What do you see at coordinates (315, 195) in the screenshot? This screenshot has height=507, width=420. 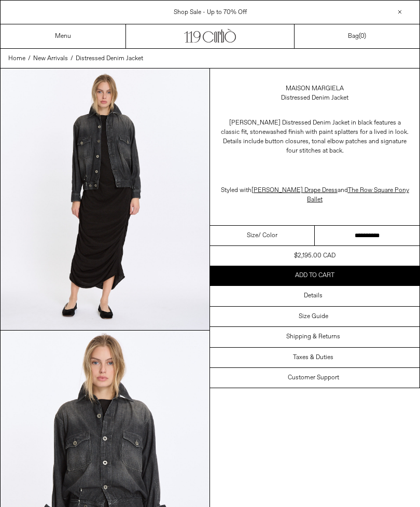 I see `span: Styled with and` at bounding box center [315, 195].